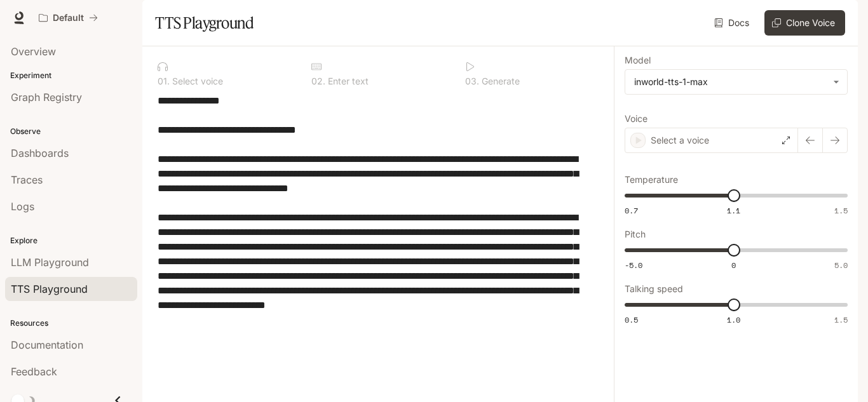 This screenshot has height=402, width=868. Describe the element at coordinates (163, 81) in the screenshot. I see `p: 0 1 .` at that location.